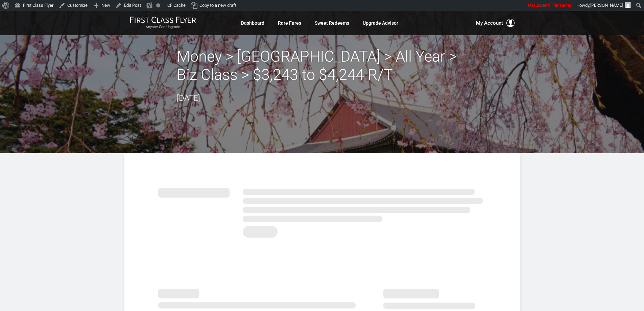 This screenshot has height=311, width=644. What do you see at coordinates (163, 23) in the screenshot?
I see `a: First Class FlyerAnyone Can Upgrade` at bounding box center [163, 23].